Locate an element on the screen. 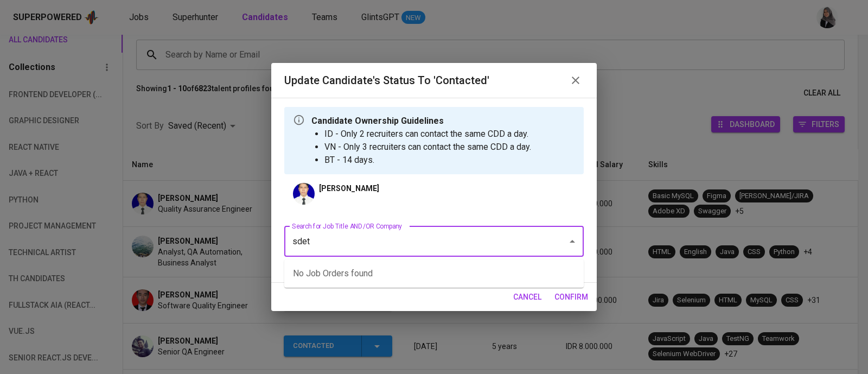 This screenshot has width=868, height=374. li: VN - Only 3 recruiters can contact the same CDD a day. is located at coordinates (428, 147).